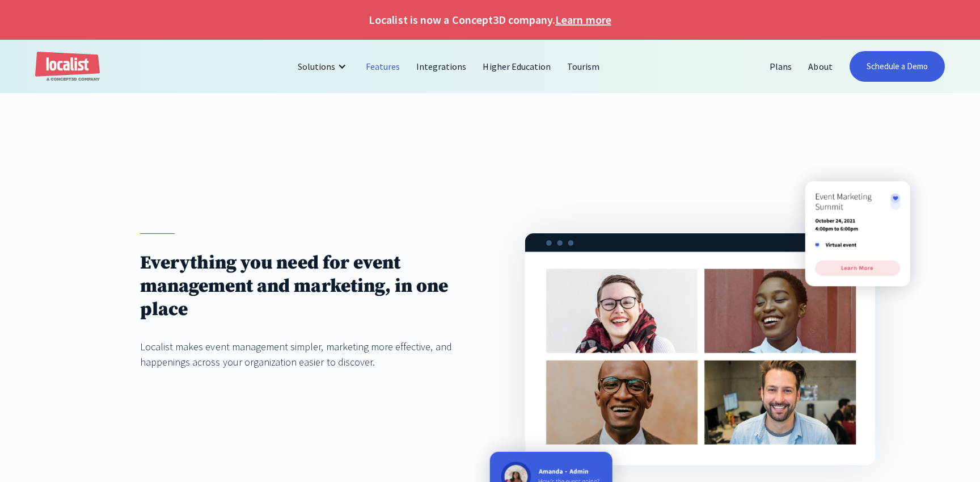  Describe the element at coordinates (583, 20) in the screenshot. I see `a: Learn more` at that location.